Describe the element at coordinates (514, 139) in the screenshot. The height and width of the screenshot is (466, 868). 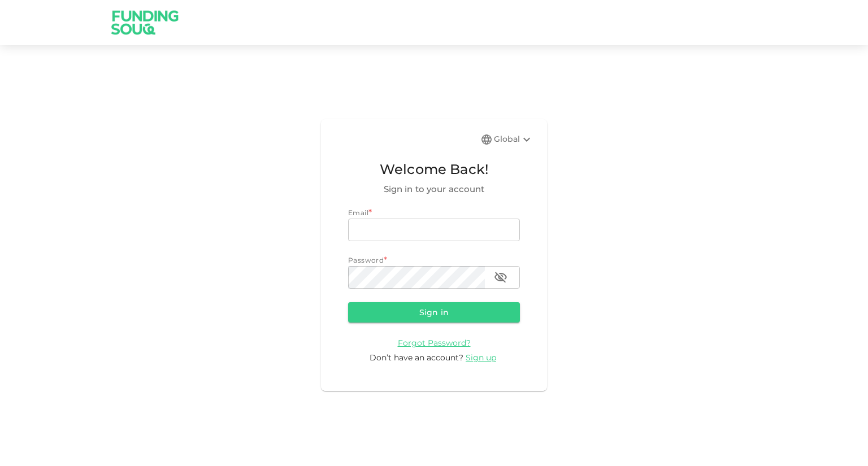
I see `div: Global` at that location.